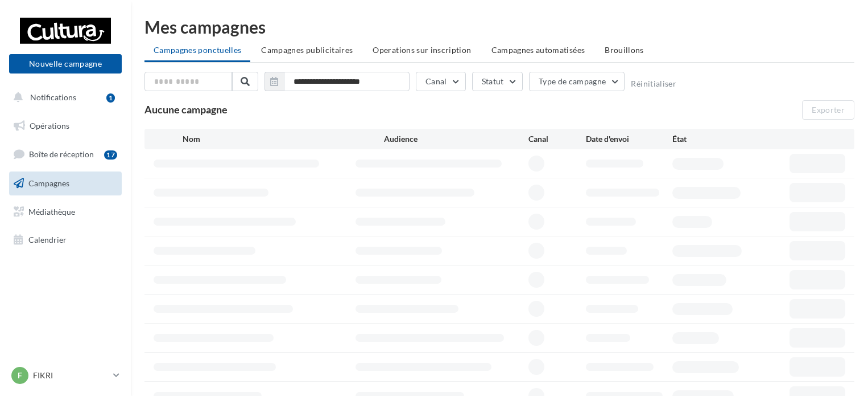 The height and width of the screenshot is (396, 868). What do you see at coordinates (65, 154) in the screenshot?
I see `a: Boîte de réception17` at bounding box center [65, 154].